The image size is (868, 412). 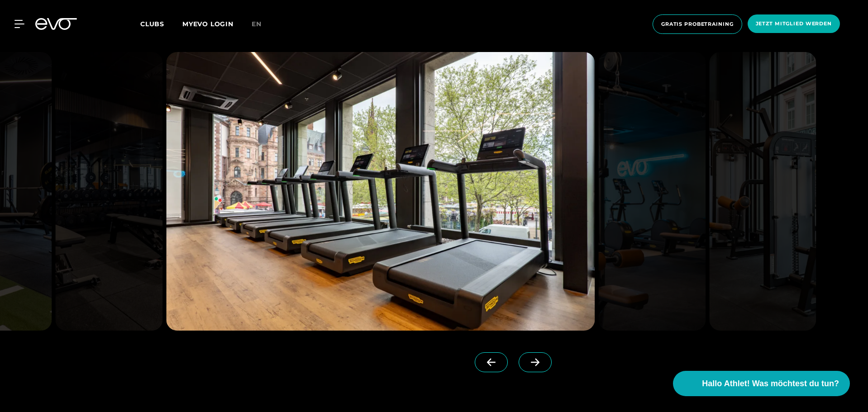 I want to click on span: en, so click(x=257, y=24).